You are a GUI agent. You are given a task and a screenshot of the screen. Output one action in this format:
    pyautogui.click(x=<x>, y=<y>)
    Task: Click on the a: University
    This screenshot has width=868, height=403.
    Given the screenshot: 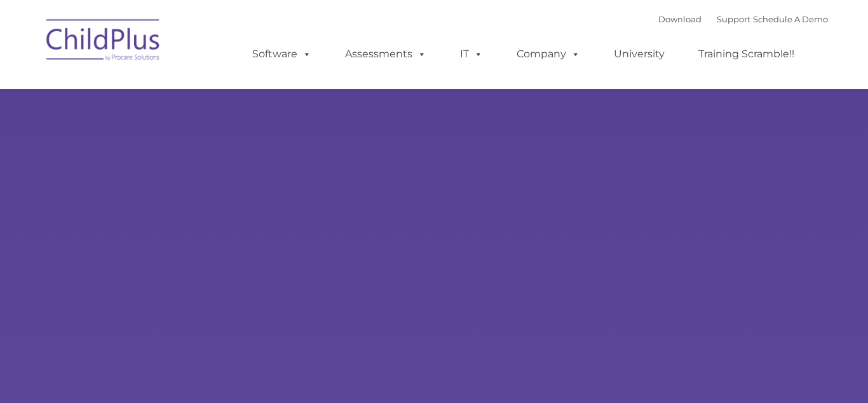 What is the action you would take?
    pyautogui.click(x=639, y=54)
    